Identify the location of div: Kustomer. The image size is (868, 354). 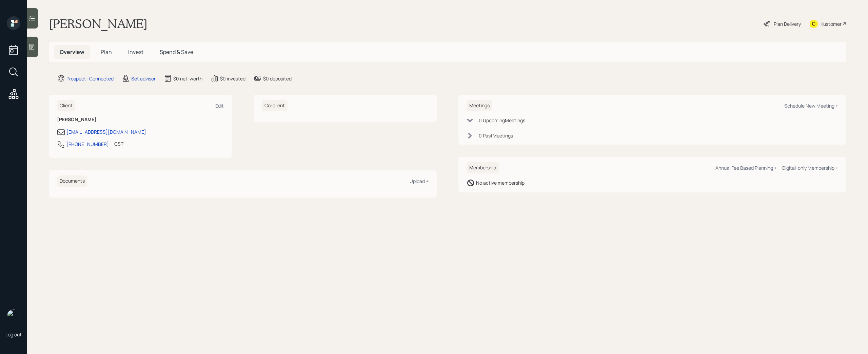
(831, 24).